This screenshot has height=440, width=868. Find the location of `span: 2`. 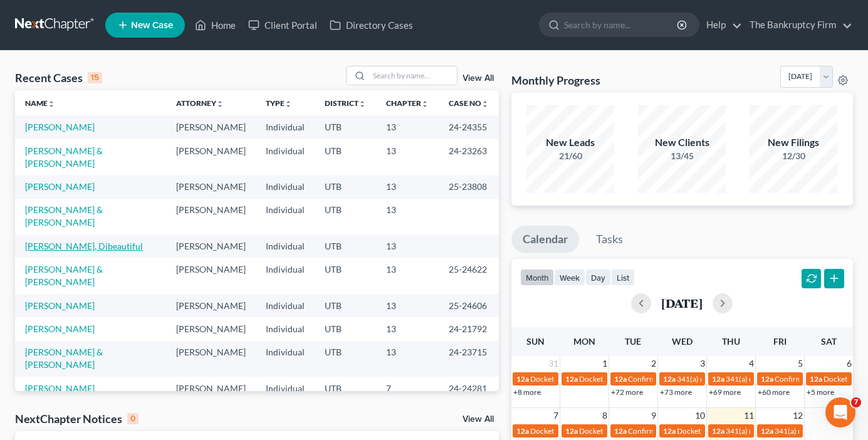

span: 2 is located at coordinates (653, 364).